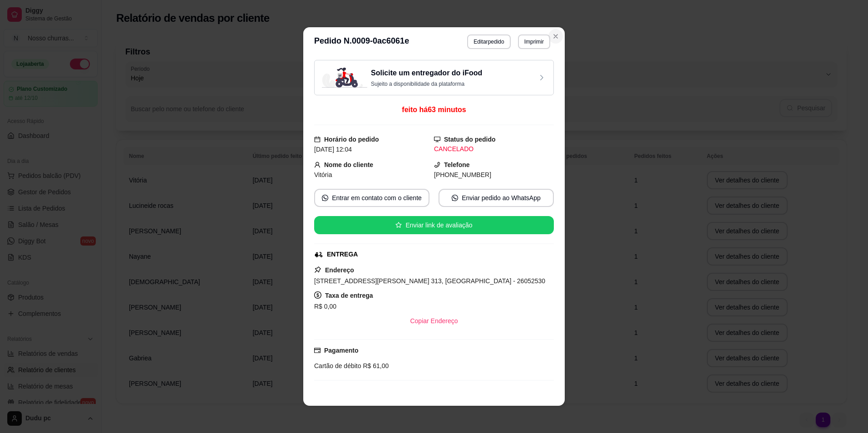 This screenshot has height=433, width=868. I want to click on strong: Pagamento, so click(341, 351).